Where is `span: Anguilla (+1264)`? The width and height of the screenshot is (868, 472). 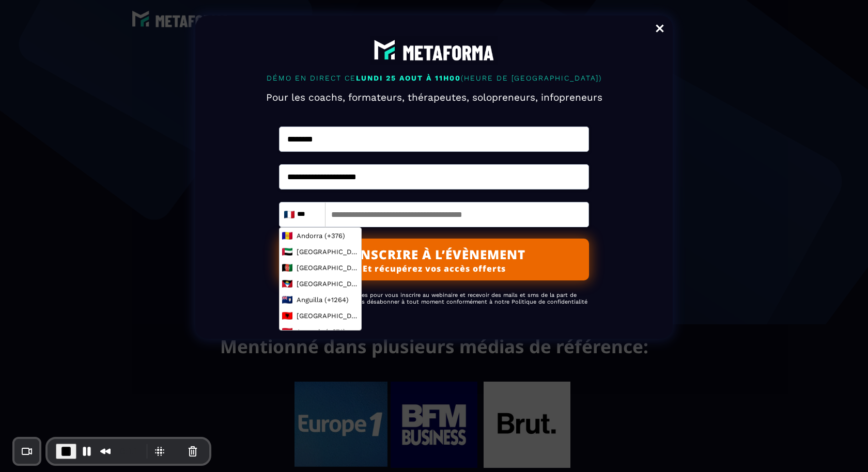 span: Anguilla (+1264) is located at coordinates (323, 299).